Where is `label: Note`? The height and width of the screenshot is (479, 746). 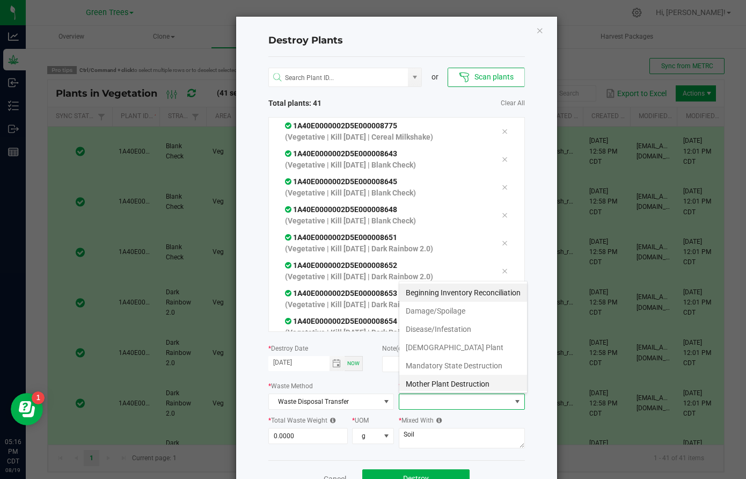
label: Note is located at coordinates (403, 349).